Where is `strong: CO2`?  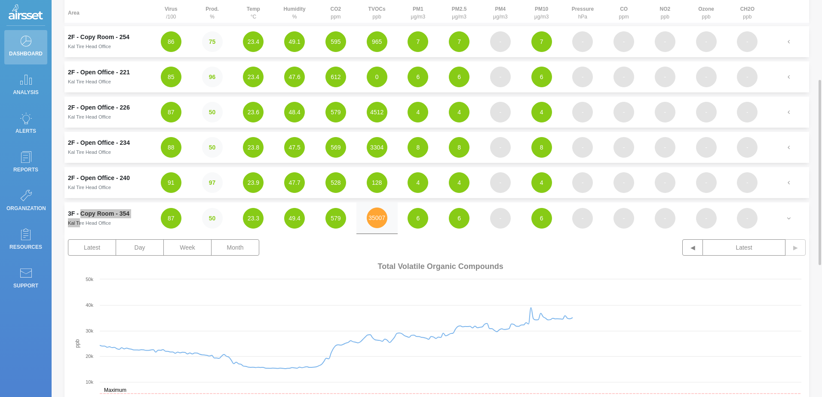 strong: CO2 is located at coordinates (336, 9).